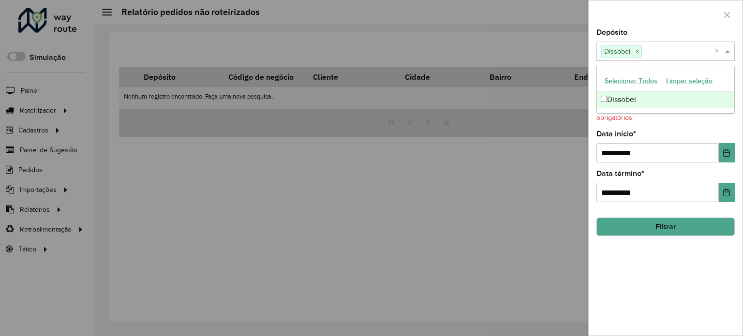  What do you see at coordinates (665, 89) in the screenshot?
I see `ng-dropdown-panel: Options list` at bounding box center [665, 89].